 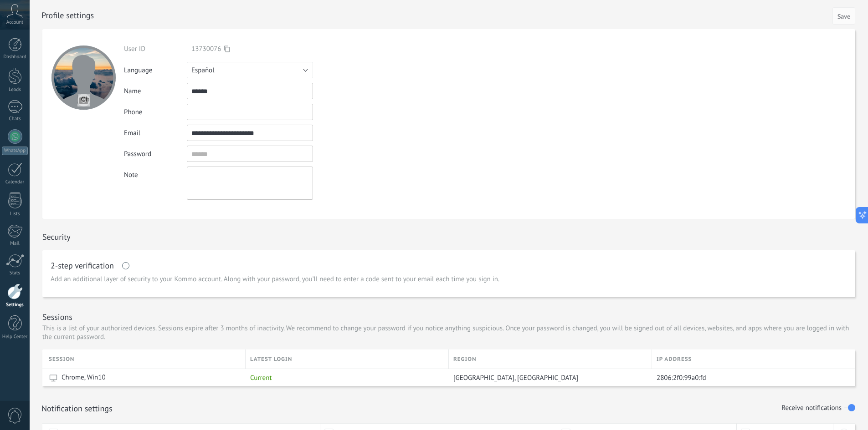 What do you see at coordinates (15, 244) in the screenshot?
I see `div: Mail` at bounding box center [15, 244].